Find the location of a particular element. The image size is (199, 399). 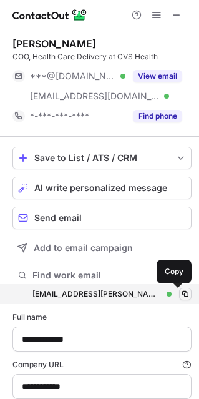

label: Full name is located at coordinates (102, 317).